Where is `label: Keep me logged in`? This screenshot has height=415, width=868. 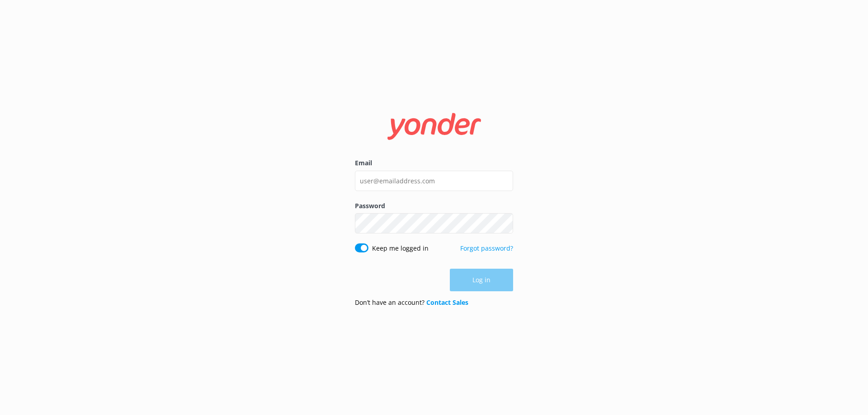
label: Keep me logged in is located at coordinates (400, 248).